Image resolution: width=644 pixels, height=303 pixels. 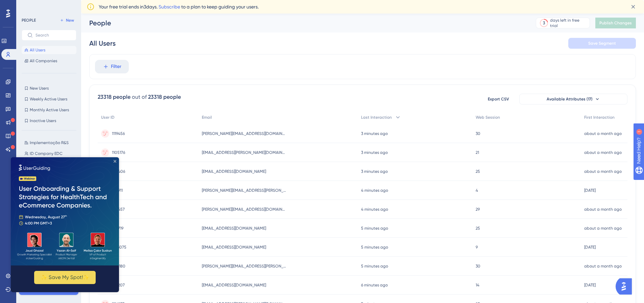 What do you see at coordinates (43, 61) in the screenshot?
I see `span: All Companies` at bounding box center [43, 61].